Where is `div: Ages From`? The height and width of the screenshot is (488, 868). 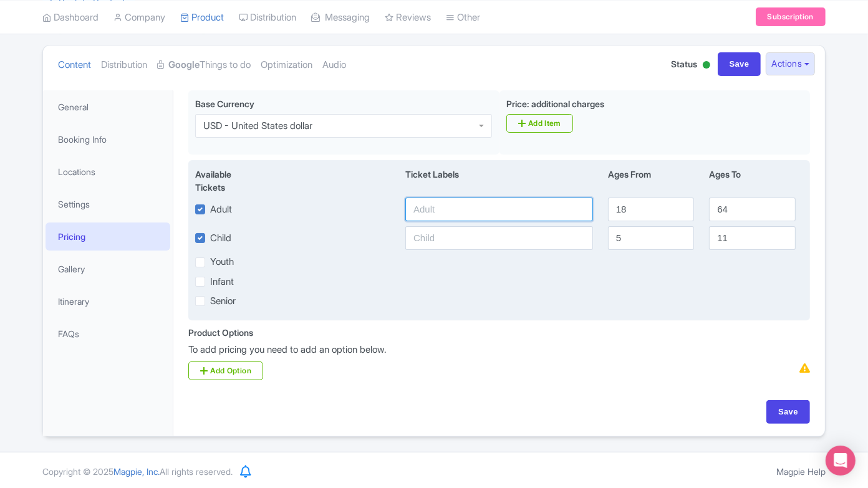 div: Ages From is located at coordinates (651, 181).